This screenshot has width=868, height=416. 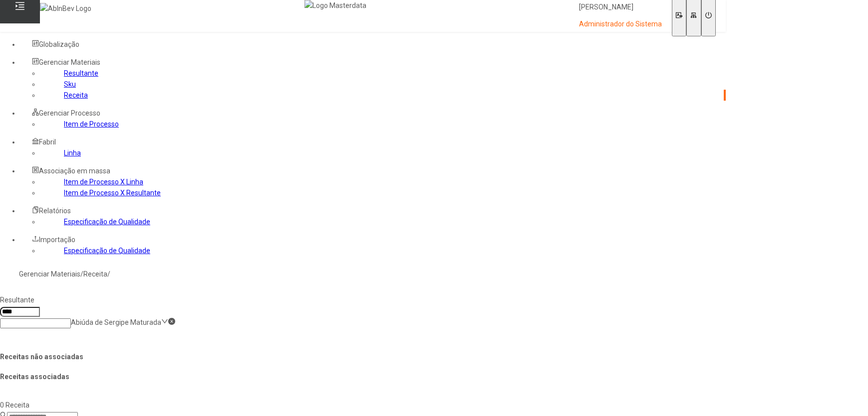 What do you see at coordinates (103, 182) in the screenshot?
I see `a: Item de Processo X Linha` at bounding box center [103, 182].